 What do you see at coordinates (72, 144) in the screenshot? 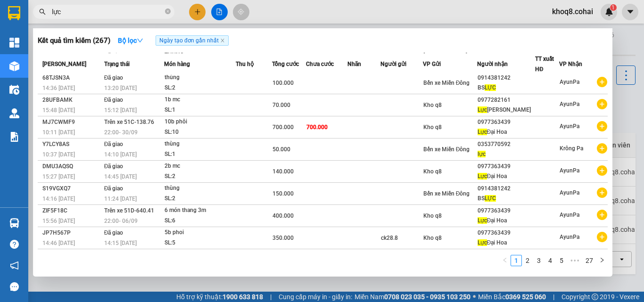
I see `div: Y7LCY8AS` at bounding box center [72, 144].